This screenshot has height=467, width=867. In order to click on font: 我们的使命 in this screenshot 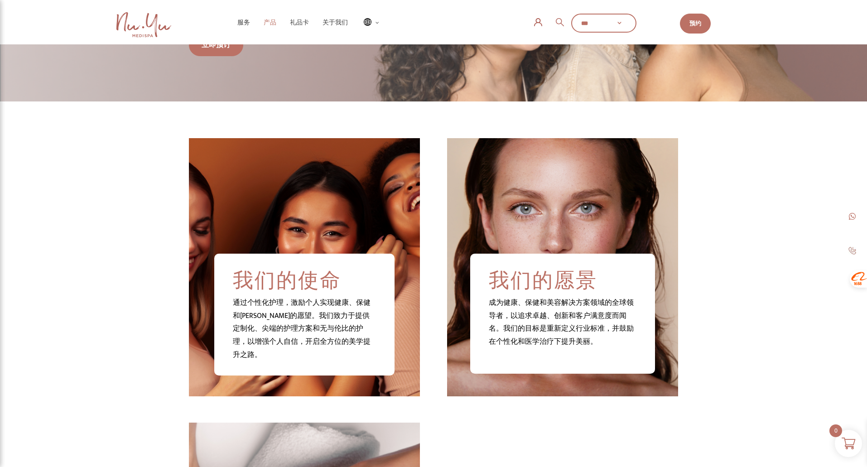, I will do `click(287, 280)`.